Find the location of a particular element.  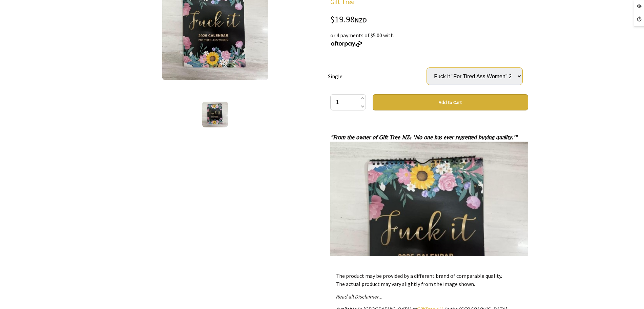

td: Single: is located at coordinates (377, 77).